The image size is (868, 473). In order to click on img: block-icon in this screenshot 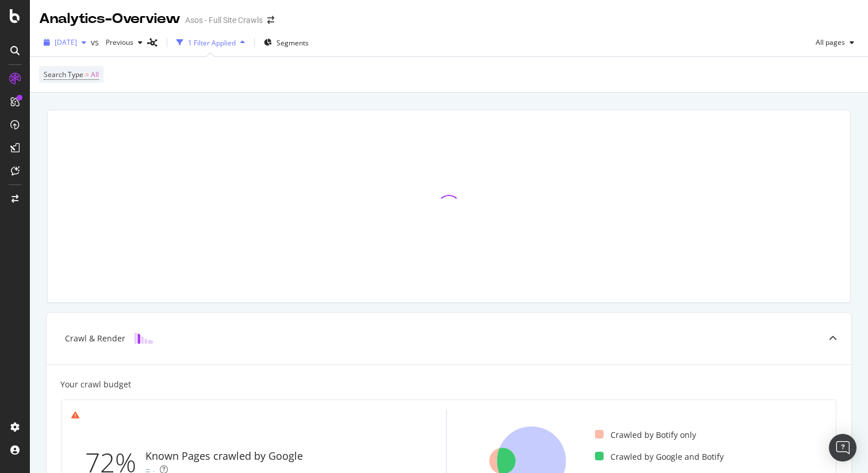, I will do `click(144, 338)`.